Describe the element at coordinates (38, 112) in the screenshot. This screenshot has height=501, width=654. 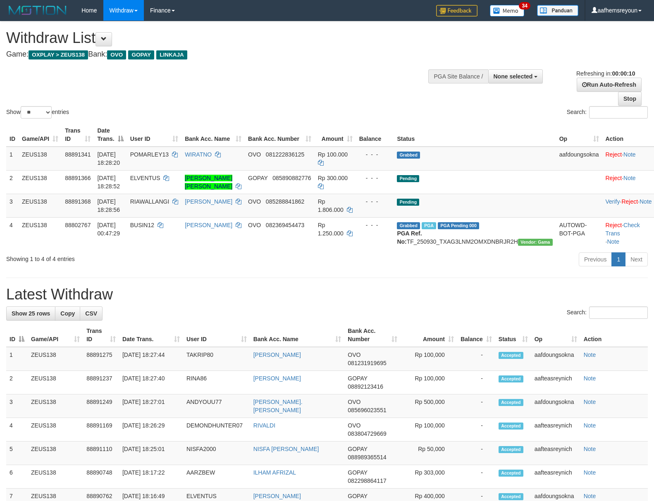
I see `label: Show entries` at that location.